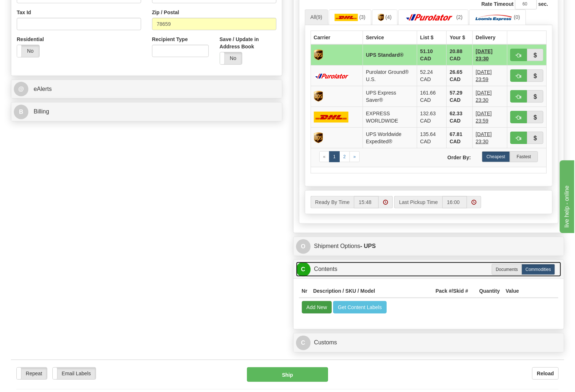 This screenshot has width=575, height=392. Describe the element at coordinates (459, 38) in the screenshot. I see `th: Your $` at that location.